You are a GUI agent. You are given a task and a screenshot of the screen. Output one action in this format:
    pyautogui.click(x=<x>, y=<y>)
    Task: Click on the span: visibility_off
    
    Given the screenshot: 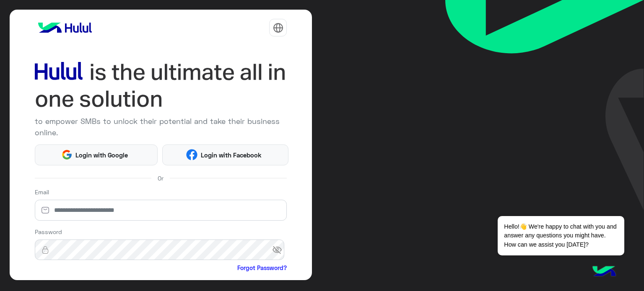 What is the action you would take?
    pyautogui.click(x=279, y=250)
    